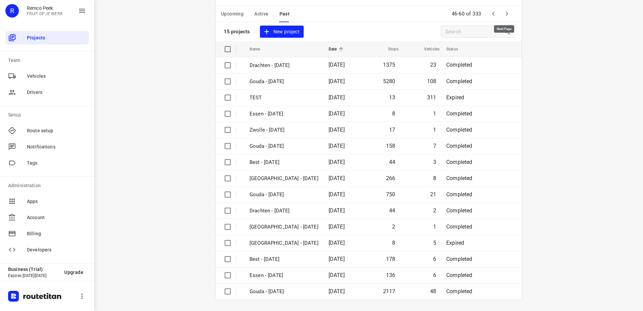  I want to click on p: Gemeente Rotterdam - Thursday, so click(284, 243).